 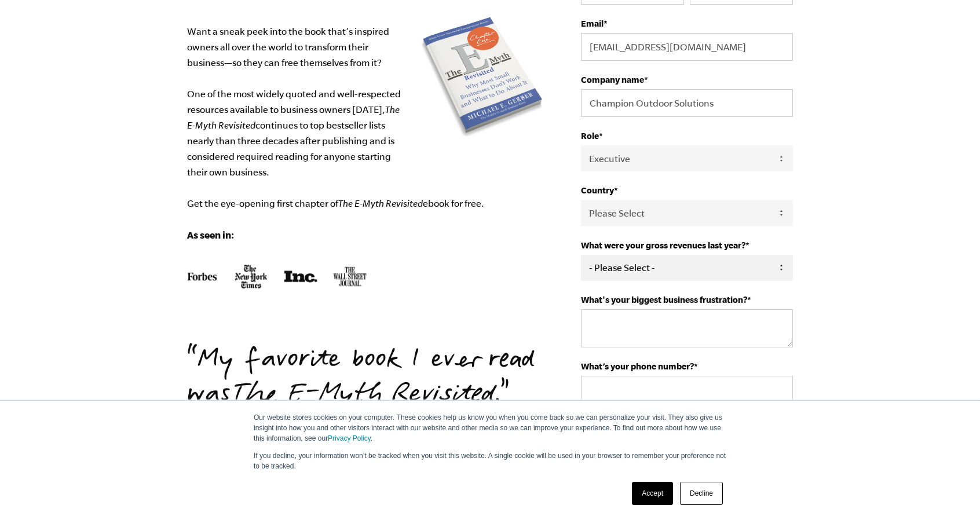 What do you see at coordinates (349, 438) in the screenshot?
I see `a: Privacy Policy` at bounding box center [349, 438].